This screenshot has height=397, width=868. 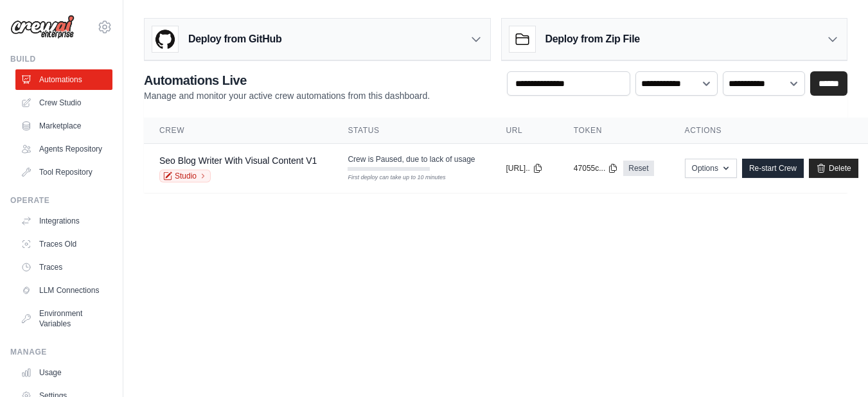 I want to click on div: Operate, so click(x=61, y=200).